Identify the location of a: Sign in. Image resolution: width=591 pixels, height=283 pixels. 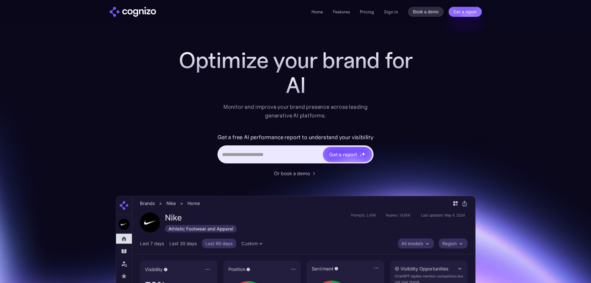
(391, 12).